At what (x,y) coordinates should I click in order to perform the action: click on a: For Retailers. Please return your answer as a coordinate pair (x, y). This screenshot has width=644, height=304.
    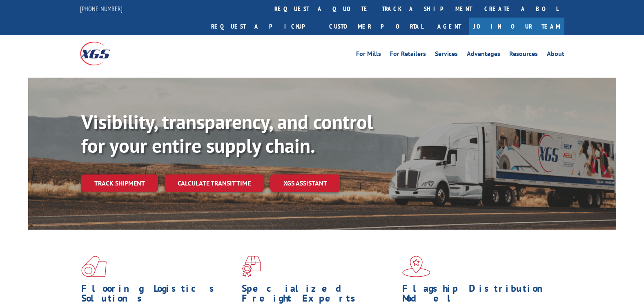
    Looking at the image, I should click on (408, 55).